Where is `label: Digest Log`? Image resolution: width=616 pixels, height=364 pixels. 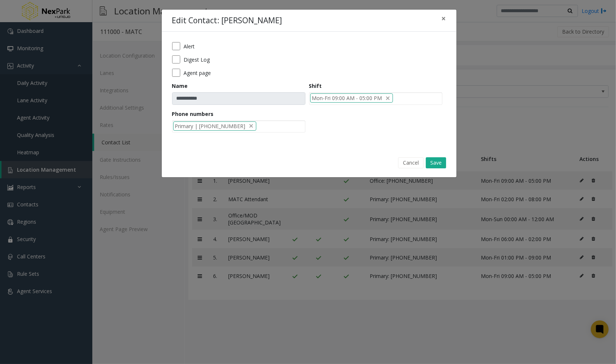 label: Digest Log is located at coordinates (196, 59).